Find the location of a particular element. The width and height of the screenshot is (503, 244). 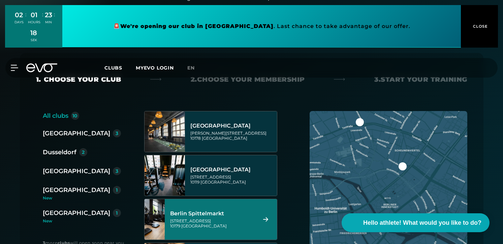

font: Dusseldorf is located at coordinates (60, 152).